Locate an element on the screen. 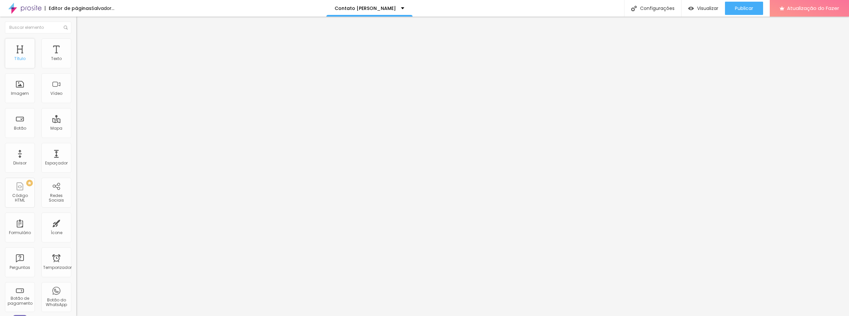 The image size is (849, 316). font: Visualizar is located at coordinates (708, 8).